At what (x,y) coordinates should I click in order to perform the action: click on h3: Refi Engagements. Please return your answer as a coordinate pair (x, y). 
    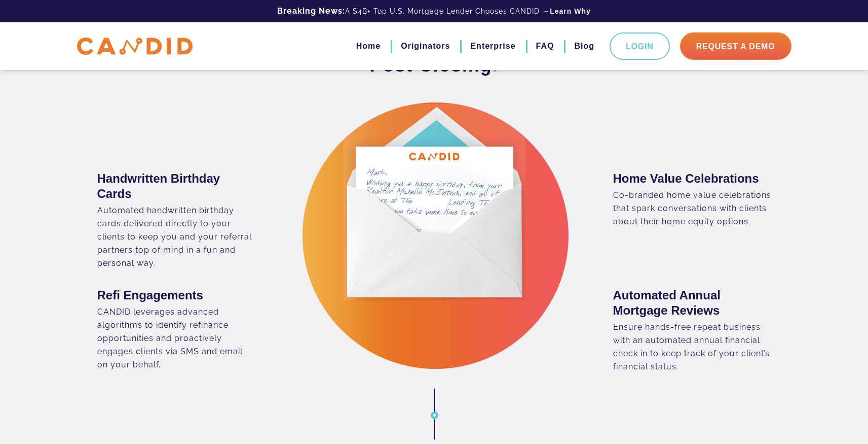
    Looking at the image, I should click on (176, 295).